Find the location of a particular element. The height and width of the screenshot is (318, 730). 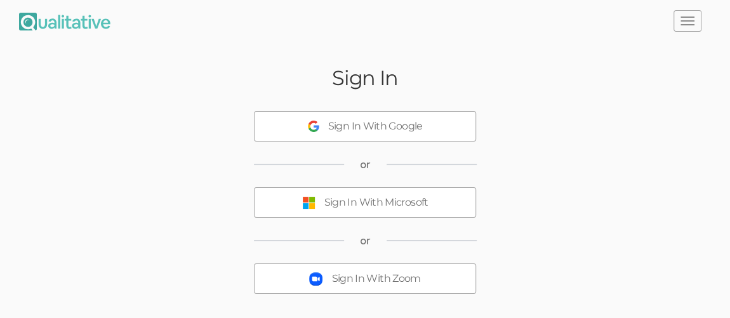

h2: Sign In is located at coordinates (365, 77).